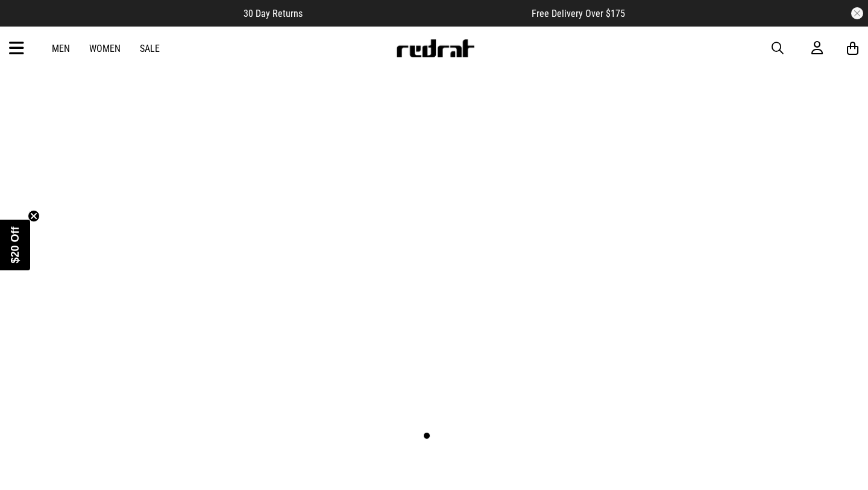  I want to click on span: $20 Off, so click(15, 245).